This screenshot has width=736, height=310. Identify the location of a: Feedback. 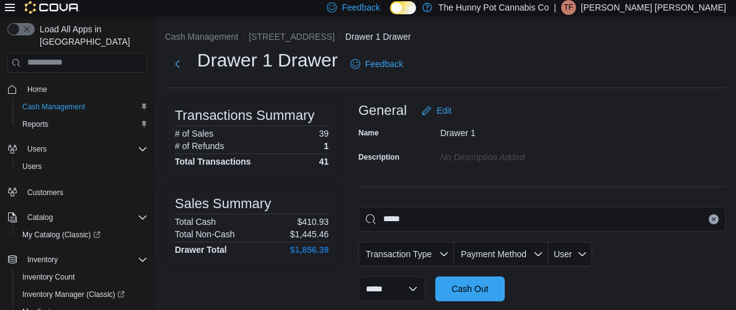
(377, 64).